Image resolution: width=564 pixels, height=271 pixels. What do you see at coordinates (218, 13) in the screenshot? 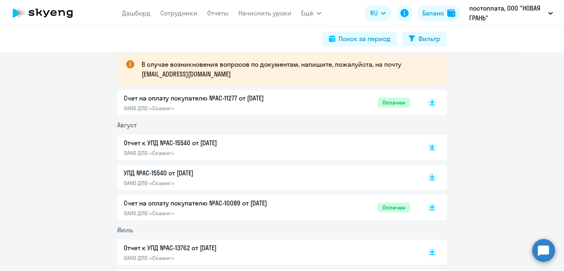
I see `a: Отчеты` at bounding box center [218, 13].